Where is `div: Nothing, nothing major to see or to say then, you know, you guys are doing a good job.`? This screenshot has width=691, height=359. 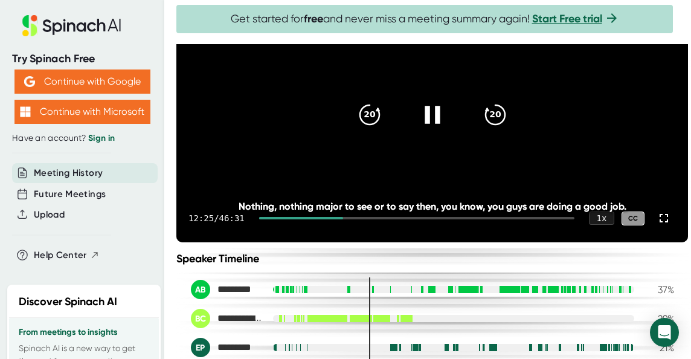 div: Nothing, nothing major to see or to say then, you know, you guys are doing a good job. is located at coordinates (432, 206).